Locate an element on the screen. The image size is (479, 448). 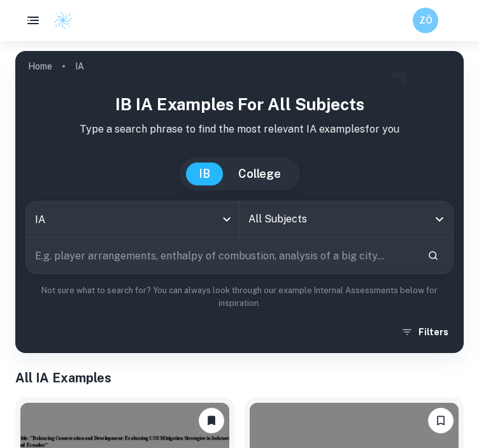
p: IA is located at coordinates (80, 67).